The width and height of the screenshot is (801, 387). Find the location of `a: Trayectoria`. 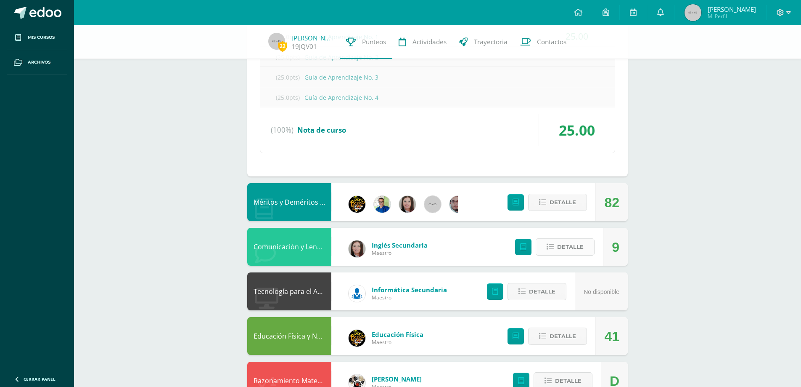

a: Trayectoria is located at coordinates (483, 42).